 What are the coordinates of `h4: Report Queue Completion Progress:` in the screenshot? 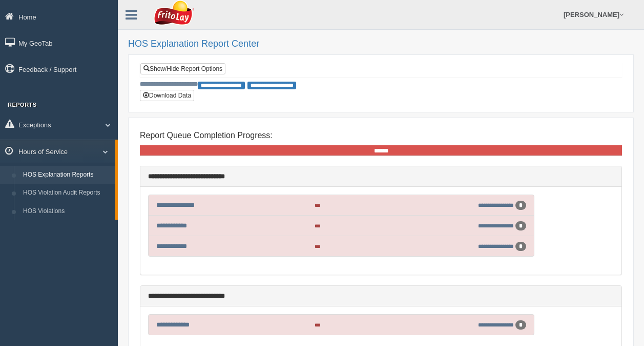 It's located at (381, 135).